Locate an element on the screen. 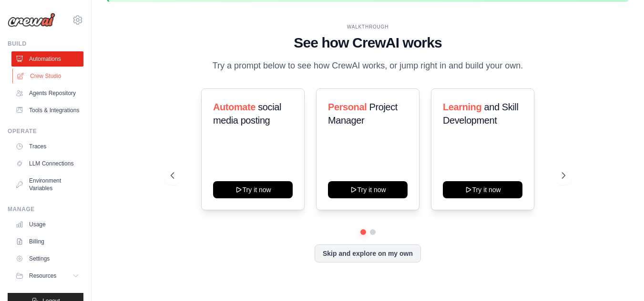 The width and height of the screenshot is (644, 301). a: Automations is located at coordinates (47, 59).